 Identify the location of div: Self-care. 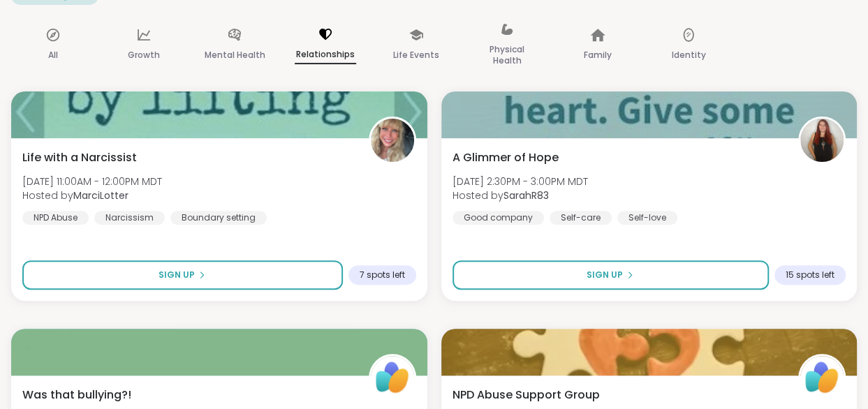
(581, 218).